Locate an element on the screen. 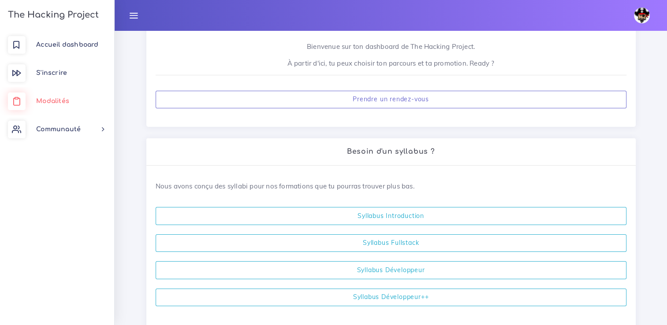 The width and height of the screenshot is (667, 325). h3: The Hacking Project is located at coordinates (52, 15).